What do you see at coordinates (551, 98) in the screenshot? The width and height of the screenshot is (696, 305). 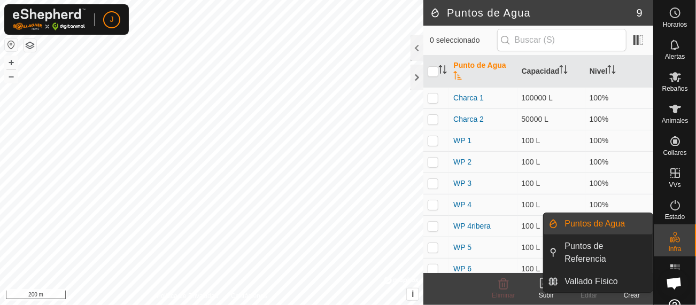 I see `td: 100000 L` at bounding box center [551, 98].